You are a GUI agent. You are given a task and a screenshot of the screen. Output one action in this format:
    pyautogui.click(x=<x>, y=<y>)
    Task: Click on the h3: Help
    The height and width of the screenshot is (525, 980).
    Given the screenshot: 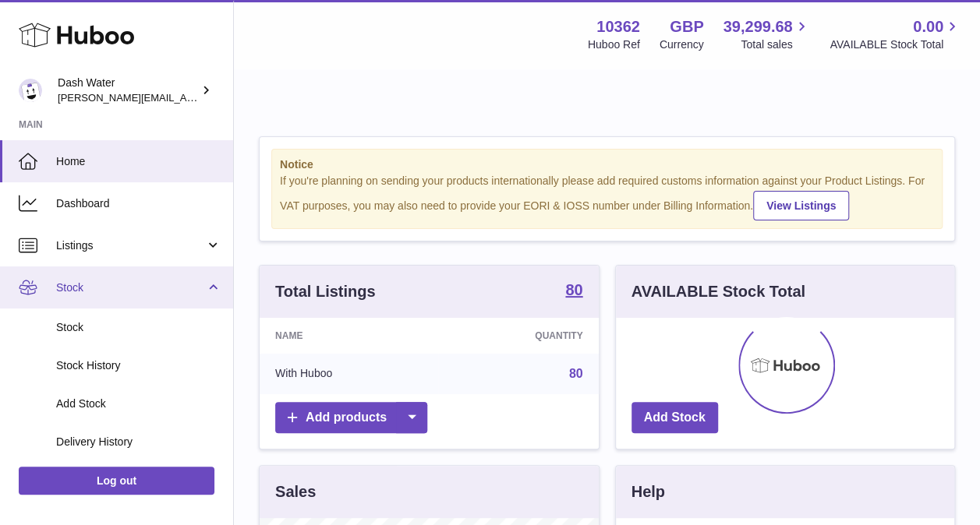 What is the action you would take?
    pyautogui.click(x=648, y=492)
    